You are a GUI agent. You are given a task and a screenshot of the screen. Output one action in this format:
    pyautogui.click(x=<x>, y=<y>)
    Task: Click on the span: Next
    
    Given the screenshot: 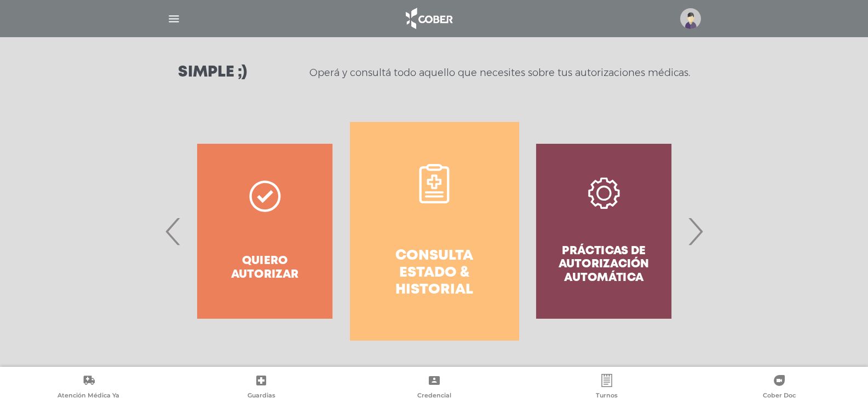 What is the action you would take?
    pyautogui.click(x=694, y=231)
    